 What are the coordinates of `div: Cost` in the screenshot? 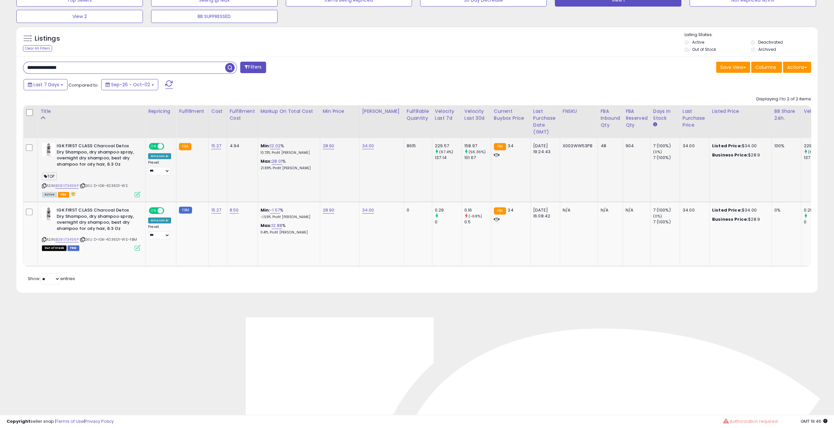 It's located at (218, 111).